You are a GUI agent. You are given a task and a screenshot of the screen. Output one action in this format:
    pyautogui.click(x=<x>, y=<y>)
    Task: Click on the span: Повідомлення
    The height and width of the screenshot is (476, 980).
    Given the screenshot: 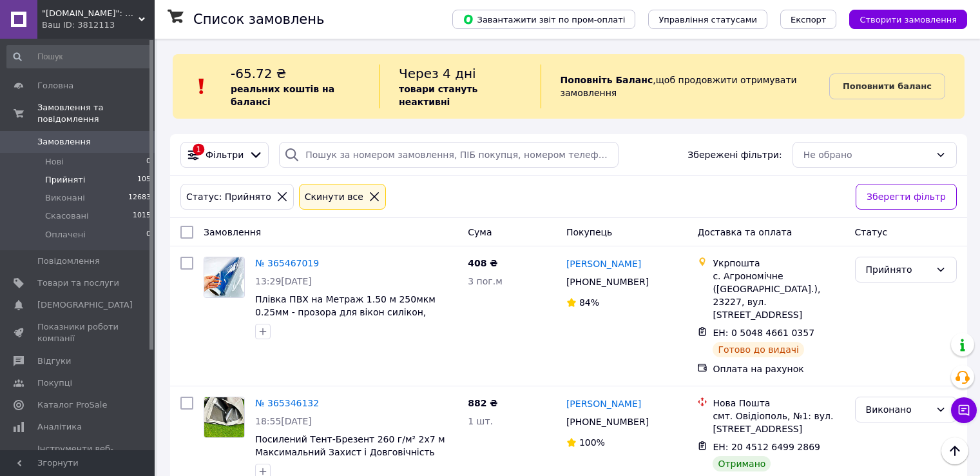 What is the action you would take?
    pyautogui.click(x=69, y=261)
    